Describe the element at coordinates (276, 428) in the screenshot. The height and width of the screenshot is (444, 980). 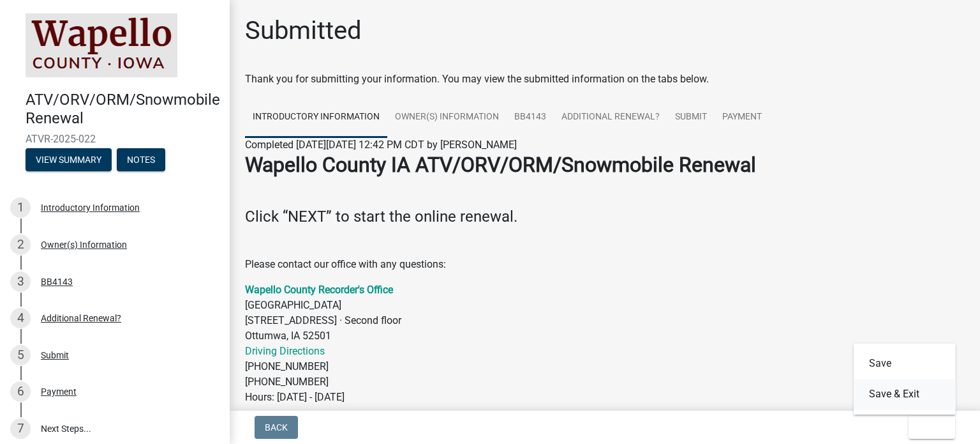
I see `span: Back` at that location.